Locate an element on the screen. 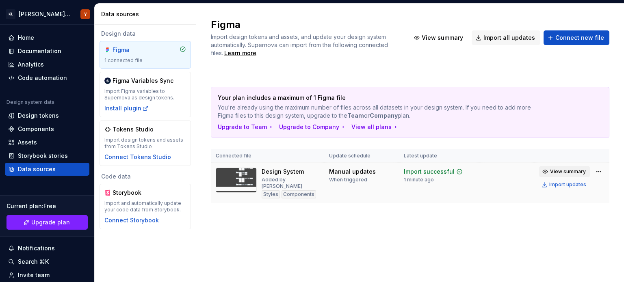  div: Storybook is located at coordinates (132, 193).